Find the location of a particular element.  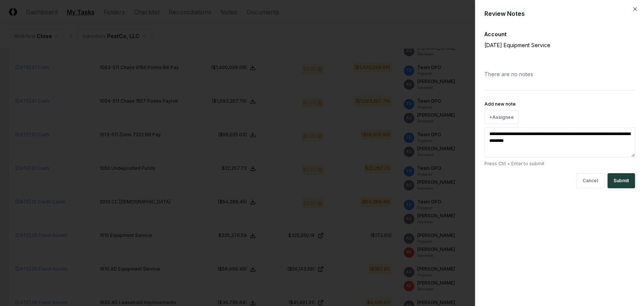

div: Account is located at coordinates (559, 34).